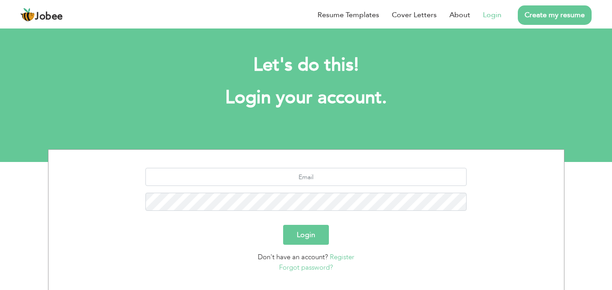 The height and width of the screenshot is (290, 612). I want to click on span: Jobee, so click(49, 17).